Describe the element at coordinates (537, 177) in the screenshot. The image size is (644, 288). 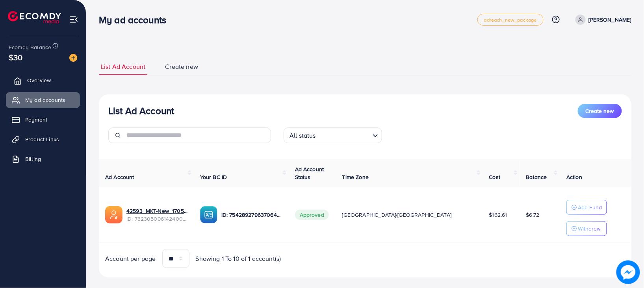
I see `span: Balance` at that location.